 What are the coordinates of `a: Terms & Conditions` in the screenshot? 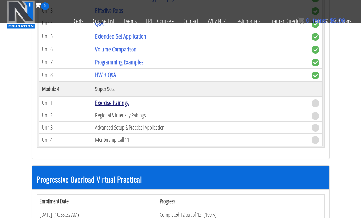 It's located at (332, 21).